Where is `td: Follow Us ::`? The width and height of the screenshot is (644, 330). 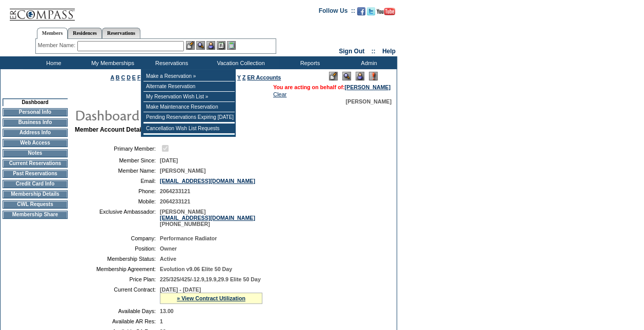
td: Follow Us :: is located at coordinates (337, 12).